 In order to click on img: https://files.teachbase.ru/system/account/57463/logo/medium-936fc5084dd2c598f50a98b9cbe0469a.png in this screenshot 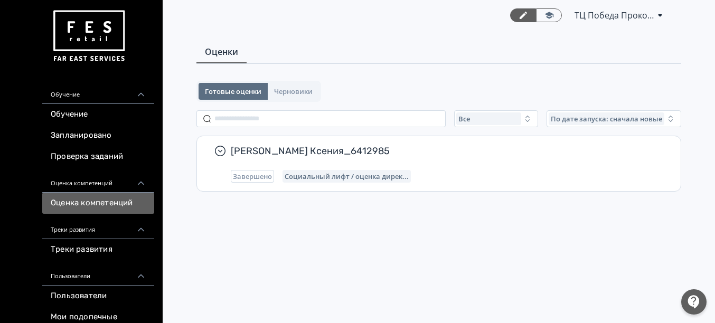, I will do `click(89, 36)`.